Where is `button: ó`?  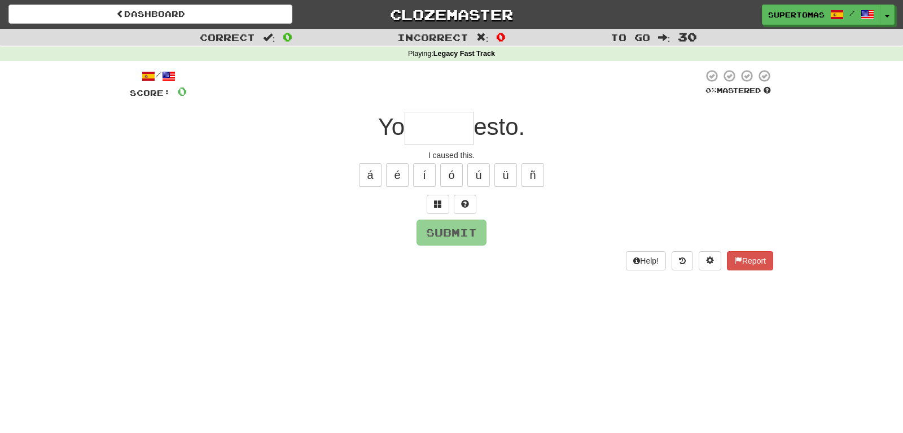
button: ó is located at coordinates (451, 175).